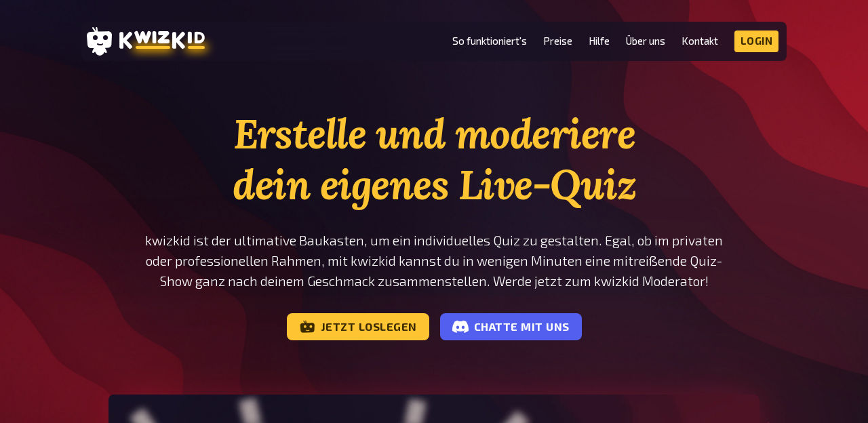 This screenshot has width=868, height=423. Describe the element at coordinates (434, 261) in the screenshot. I see `p: kwizkid ist der ultimative Baukasten, um ein individuelles Quiz zu gestalten. Egal, ob im private...` at that location.